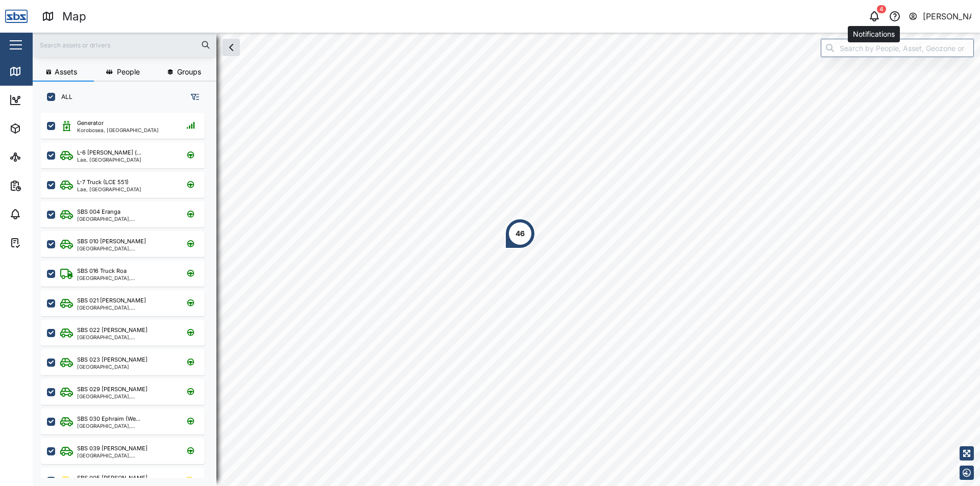  I want to click on div: Reports, so click(44, 186).